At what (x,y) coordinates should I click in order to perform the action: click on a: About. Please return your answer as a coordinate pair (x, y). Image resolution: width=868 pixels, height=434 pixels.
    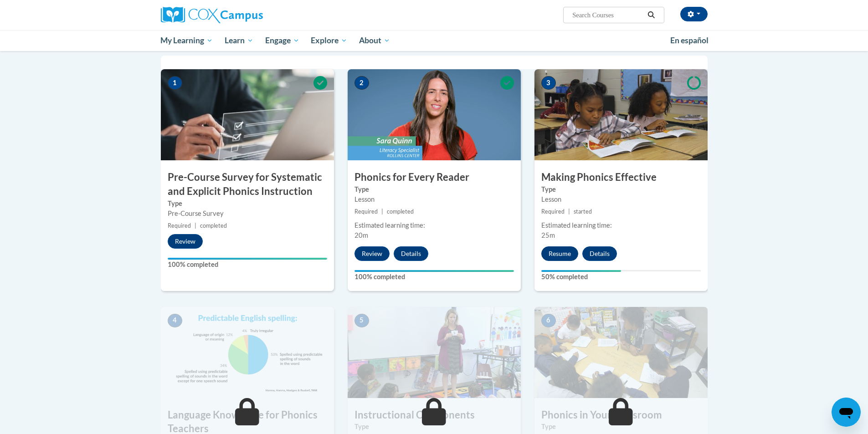
    Looking at the image, I should click on (375, 41).